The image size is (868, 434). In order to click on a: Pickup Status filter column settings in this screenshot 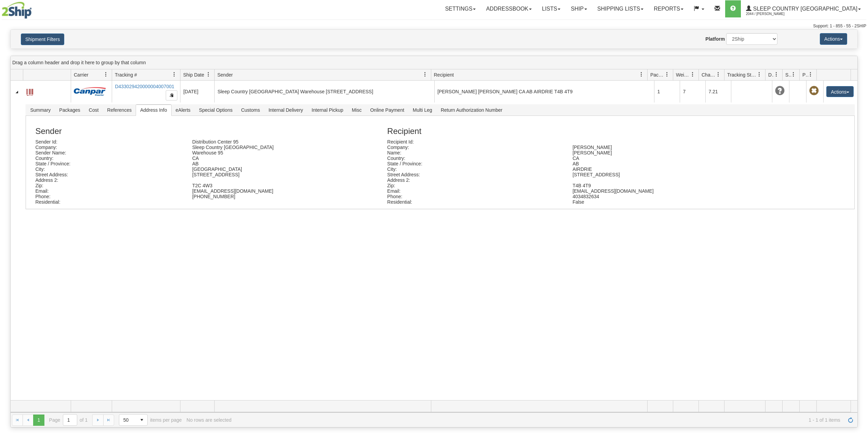, I will do `click(810, 74)`.